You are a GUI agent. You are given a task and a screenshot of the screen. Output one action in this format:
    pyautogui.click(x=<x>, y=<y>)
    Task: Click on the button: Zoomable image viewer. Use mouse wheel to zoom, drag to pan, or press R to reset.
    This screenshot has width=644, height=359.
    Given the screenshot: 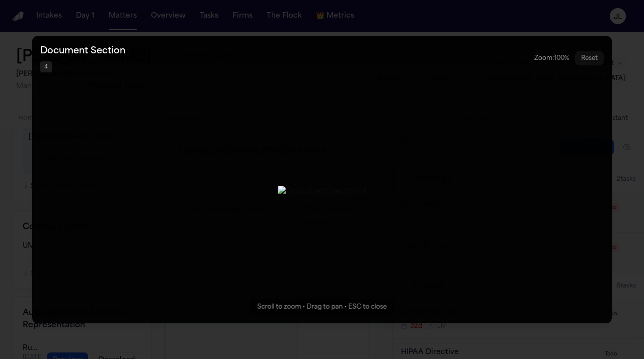 What is the action you would take?
    pyautogui.click(x=322, y=179)
    